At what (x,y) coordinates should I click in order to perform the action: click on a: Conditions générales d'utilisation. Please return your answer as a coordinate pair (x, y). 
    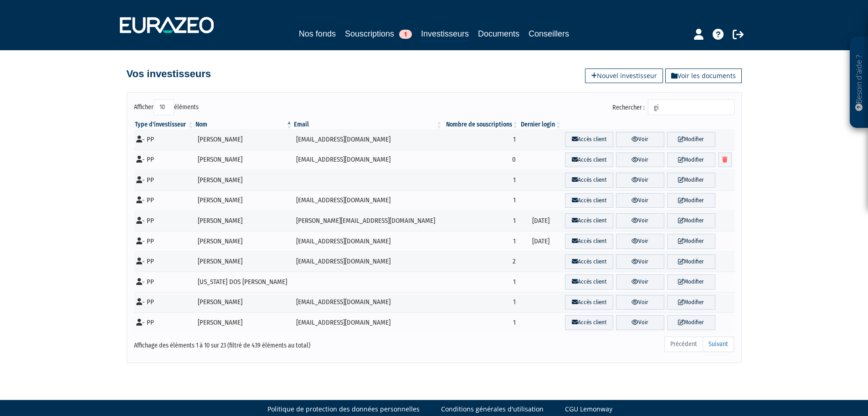
    Looking at the image, I should click on (492, 409).